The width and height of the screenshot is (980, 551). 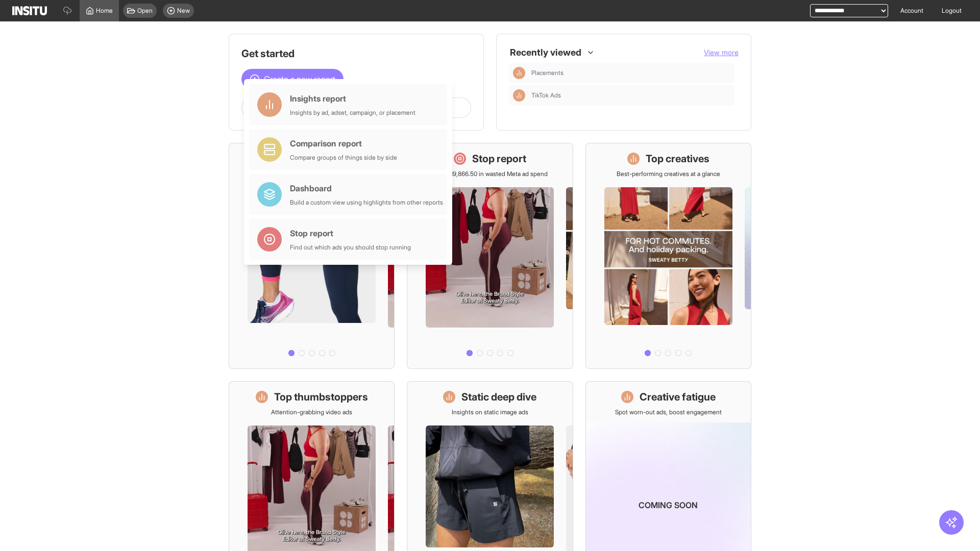 I want to click on p: Insights on static image ads, so click(x=490, y=412).